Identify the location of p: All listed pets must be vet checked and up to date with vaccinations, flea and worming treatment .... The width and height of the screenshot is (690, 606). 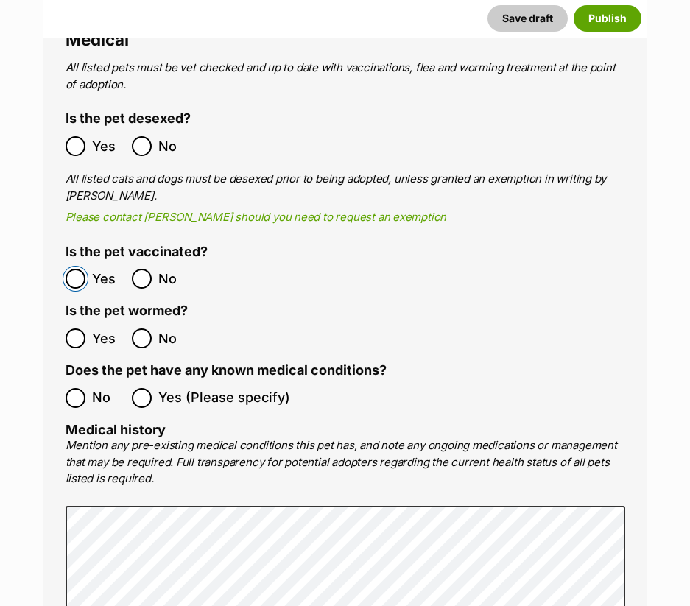
(346, 76).